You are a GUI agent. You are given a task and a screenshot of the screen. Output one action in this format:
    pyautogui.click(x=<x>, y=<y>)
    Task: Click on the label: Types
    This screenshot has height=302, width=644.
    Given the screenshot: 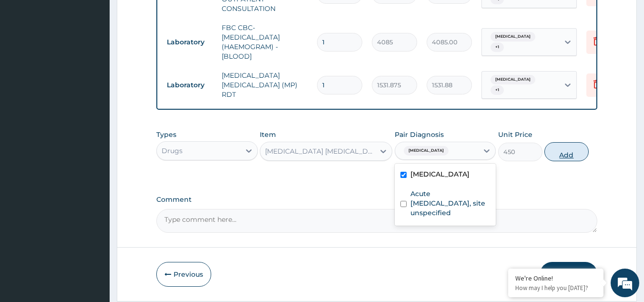 What is the action you would take?
    pyautogui.click(x=166, y=135)
    